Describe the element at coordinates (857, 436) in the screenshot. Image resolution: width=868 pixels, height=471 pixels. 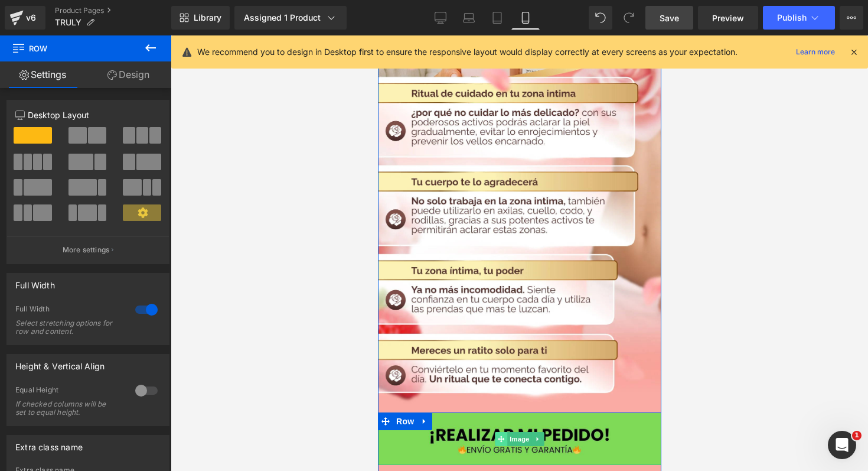
I see `span: 1` at that location.